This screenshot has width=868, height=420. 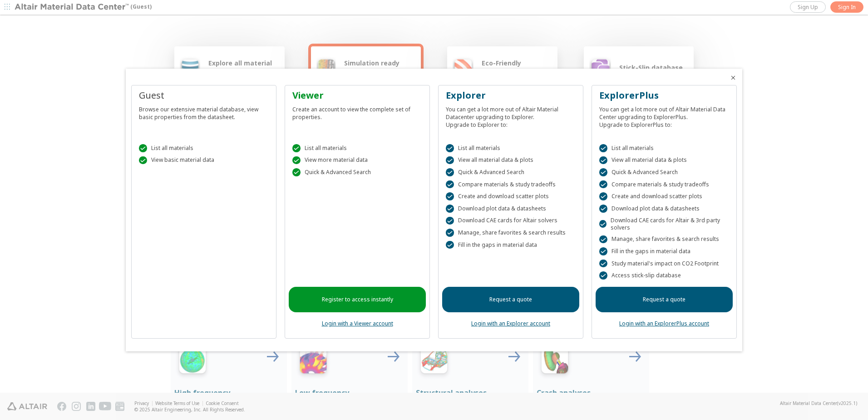 I want to click on a: Login with an Explorer account, so click(x=511, y=323).